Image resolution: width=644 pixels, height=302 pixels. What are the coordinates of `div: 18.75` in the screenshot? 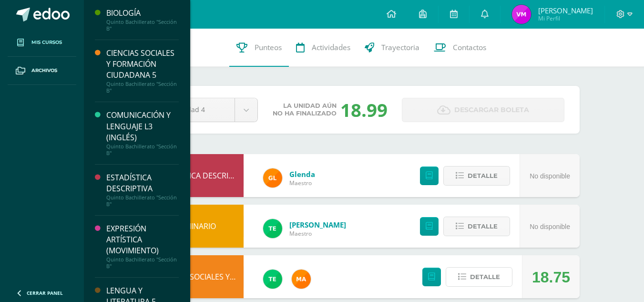 It's located at (551, 277).